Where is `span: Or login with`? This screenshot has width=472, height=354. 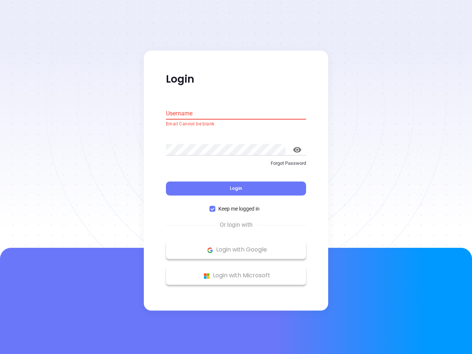
span: Or login with is located at coordinates (236, 225).